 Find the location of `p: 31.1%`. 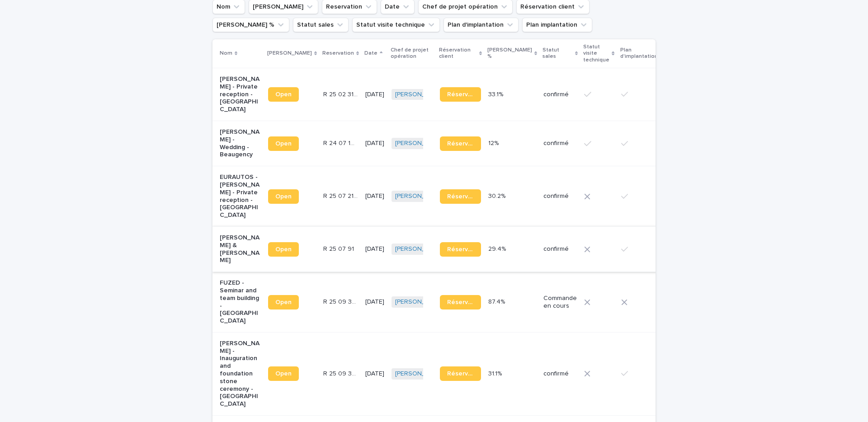

p: 31.1% is located at coordinates (496, 373).